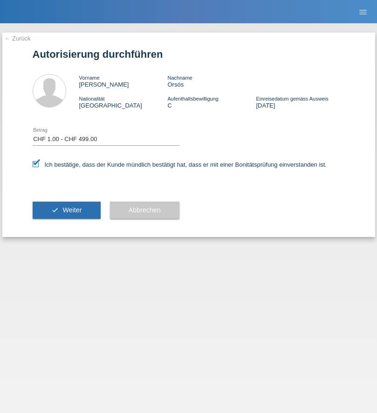 Image resolution: width=377 pixels, height=413 pixels. Describe the element at coordinates (292, 99) in the screenshot. I see `span: Einreisedatum gemäss Ausweis` at that location.